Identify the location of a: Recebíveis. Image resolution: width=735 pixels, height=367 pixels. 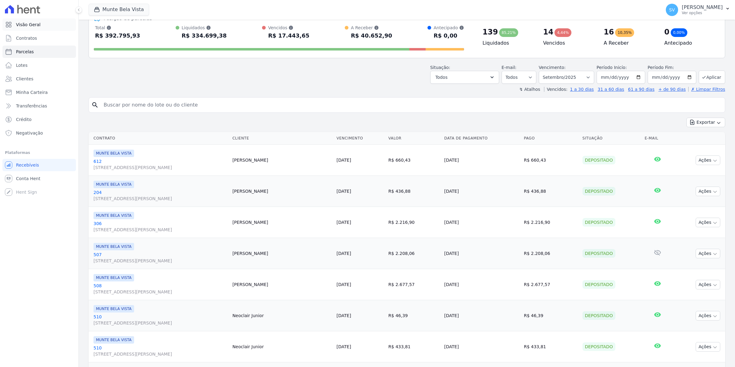
(39, 165).